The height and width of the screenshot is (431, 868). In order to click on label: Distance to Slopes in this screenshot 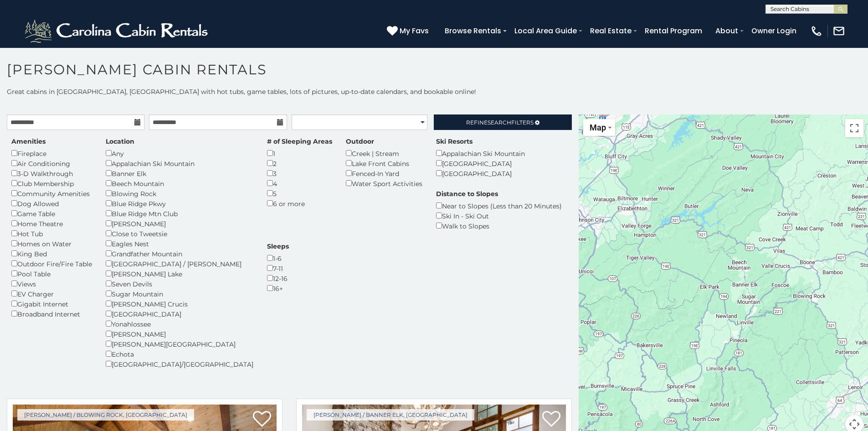, I will do `click(467, 194)`.